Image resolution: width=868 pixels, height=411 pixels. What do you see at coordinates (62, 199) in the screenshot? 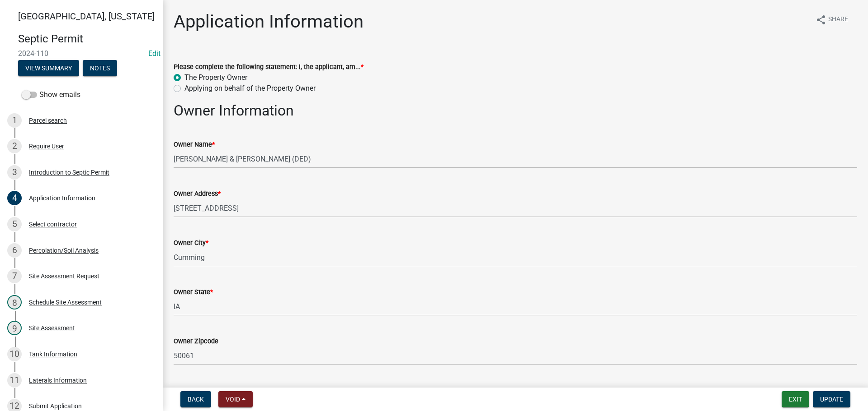
I see `div: Application Information` at bounding box center [62, 199].